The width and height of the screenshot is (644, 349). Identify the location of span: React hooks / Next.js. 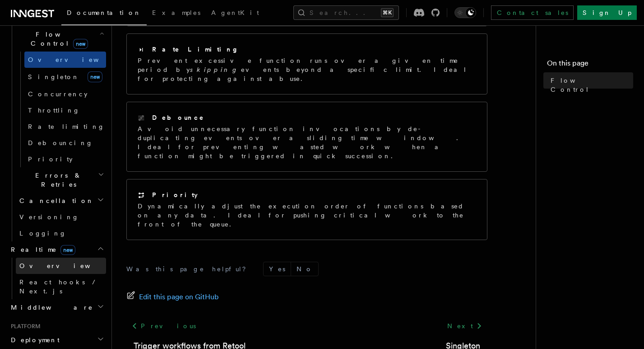
(59, 287).